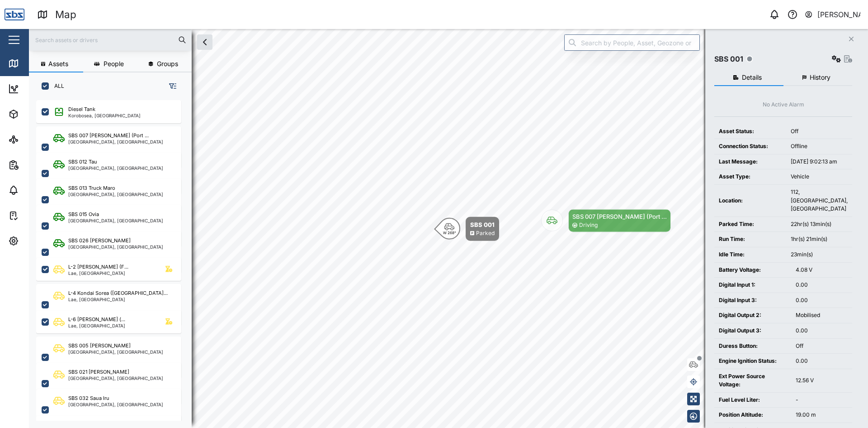 This screenshot has width=868, height=428. Describe the element at coordinates (753, 400) in the screenshot. I see `div: Fuel Level Liter:` at that location.